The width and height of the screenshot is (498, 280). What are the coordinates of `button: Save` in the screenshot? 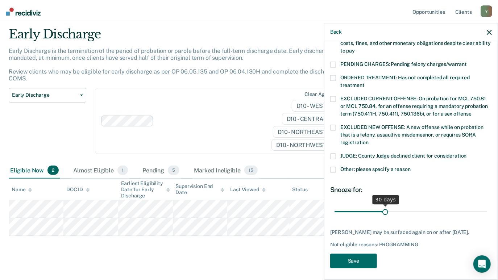 It's located at (353, 261).